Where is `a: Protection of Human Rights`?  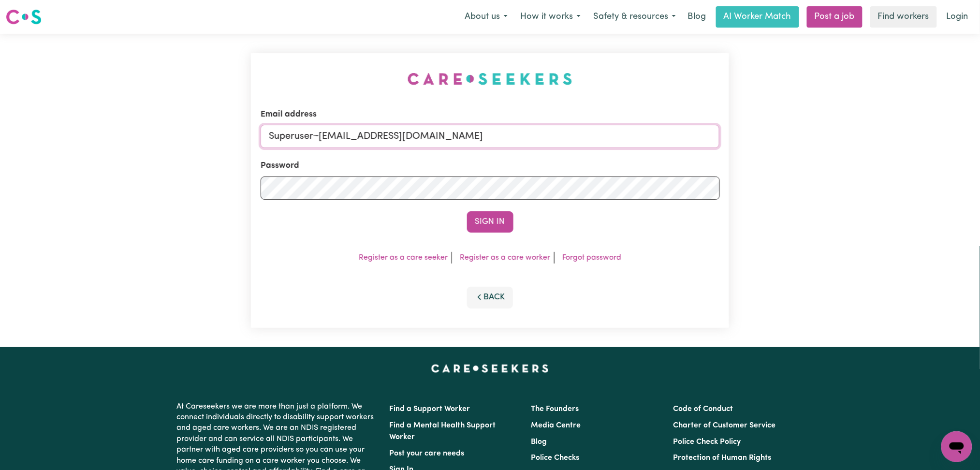 a: Protection of Human Rights is located at coordinates (722, 458).